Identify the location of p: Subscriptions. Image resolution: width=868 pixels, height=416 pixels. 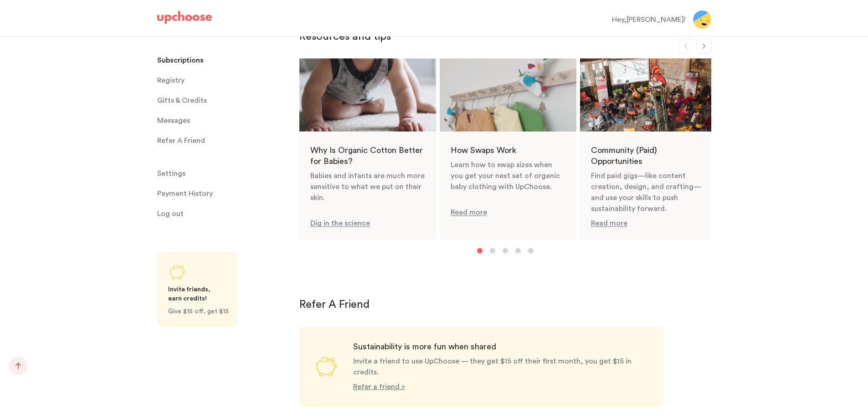
(181, 60).